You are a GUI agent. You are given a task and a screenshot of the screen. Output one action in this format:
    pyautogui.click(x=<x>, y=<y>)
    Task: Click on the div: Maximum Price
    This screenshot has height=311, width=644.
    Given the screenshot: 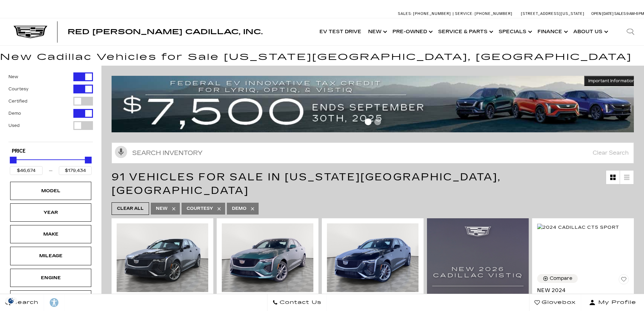 What is the action you would take?
    pyautogui.click(x=88, y=160)
    